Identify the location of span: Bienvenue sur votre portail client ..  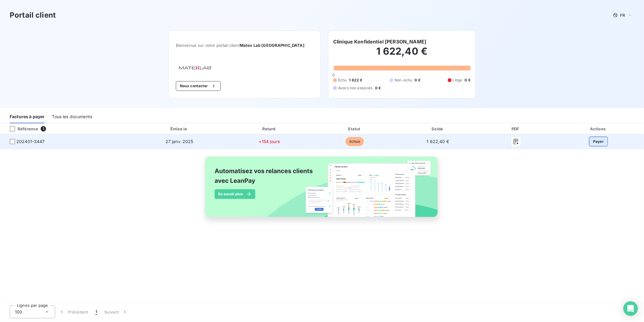
(244, 45).